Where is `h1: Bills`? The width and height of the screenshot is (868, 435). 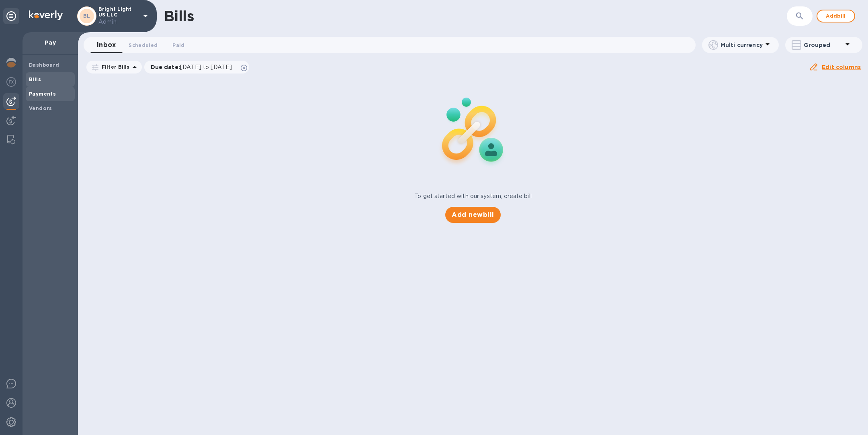 h1: Bills is located at coordinates (179, 16).